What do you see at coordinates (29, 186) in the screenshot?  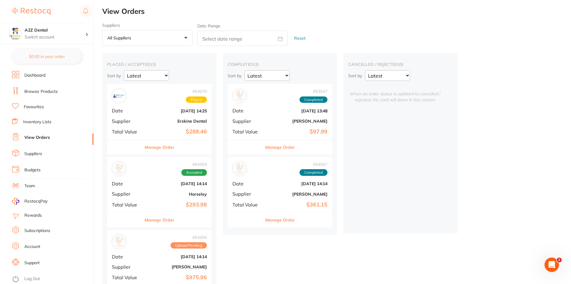 I see `a: Team` at bounding box center [29, 186].